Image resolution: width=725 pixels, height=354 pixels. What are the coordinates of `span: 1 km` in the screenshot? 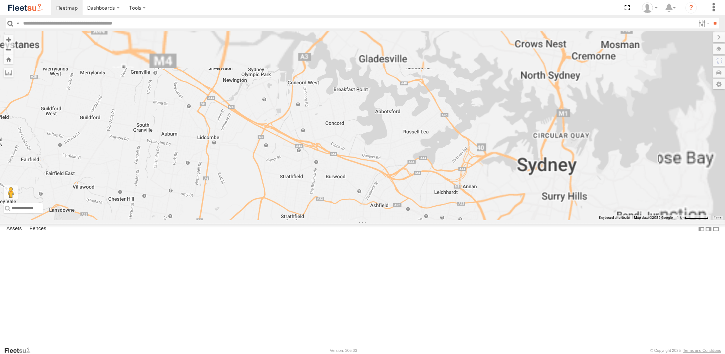 It's located at (681, 218).